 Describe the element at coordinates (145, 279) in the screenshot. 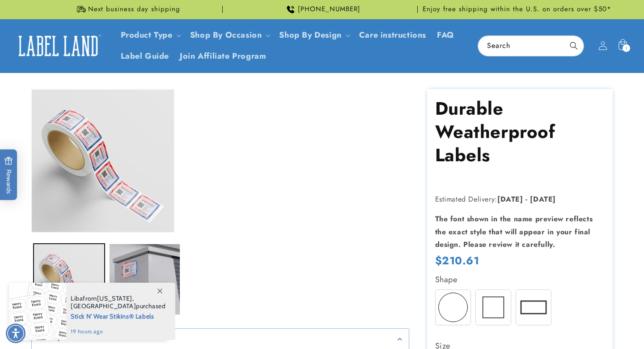

I see `button: Load image 2 in gallery view` at that location.